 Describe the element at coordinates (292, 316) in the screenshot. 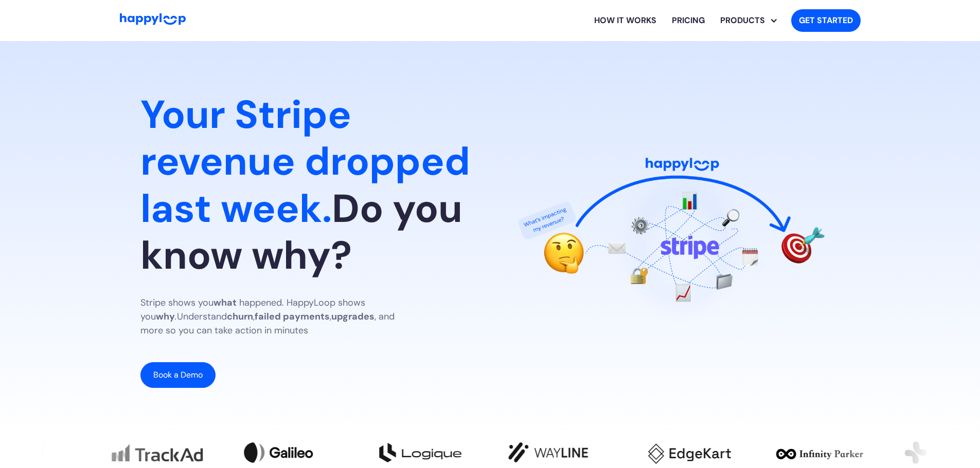

I see `strong: failed payments` at that location.